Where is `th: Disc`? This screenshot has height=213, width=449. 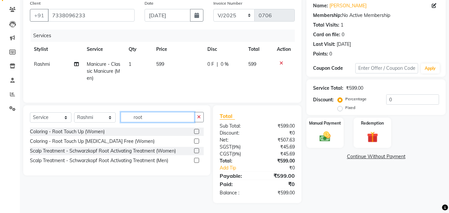
th: Disc is located at coordinates (224, 49).